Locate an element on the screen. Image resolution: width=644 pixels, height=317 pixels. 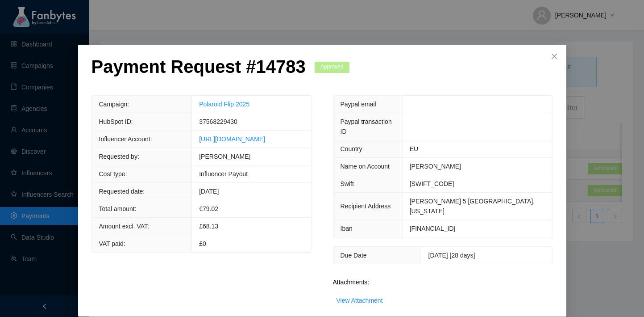
span: £68.13 is located at coordinates (209, 226).